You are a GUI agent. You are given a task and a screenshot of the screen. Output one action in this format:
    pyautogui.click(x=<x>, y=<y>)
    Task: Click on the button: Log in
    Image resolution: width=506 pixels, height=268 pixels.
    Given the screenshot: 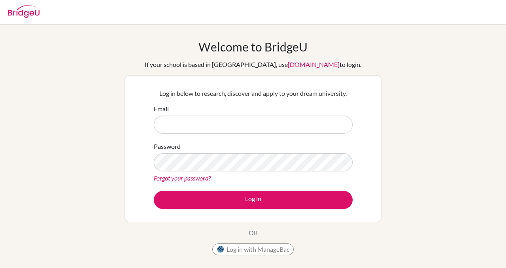 What is the action you would take?
    pyautogui.click(x=253, y=200)
    